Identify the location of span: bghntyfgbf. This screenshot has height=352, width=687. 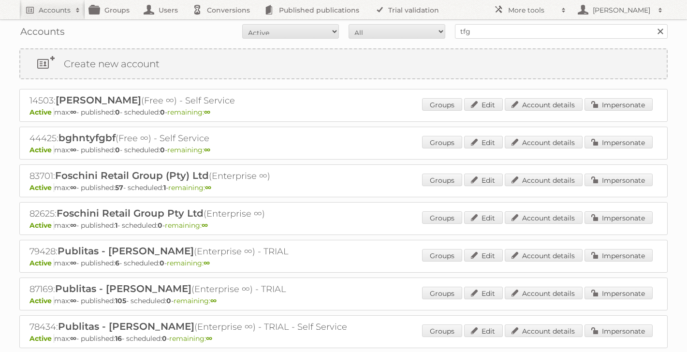
(87, 138).